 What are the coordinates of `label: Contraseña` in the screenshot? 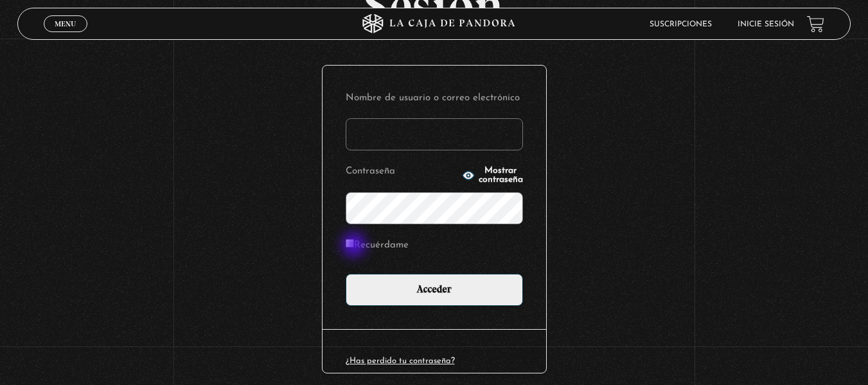 It's located at (401, 171).